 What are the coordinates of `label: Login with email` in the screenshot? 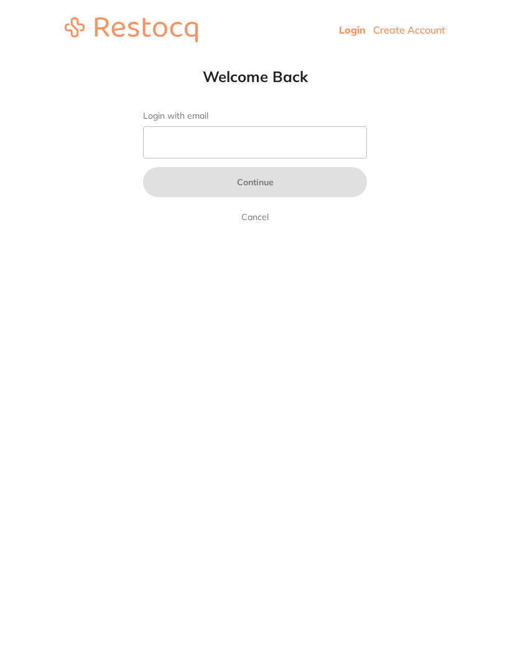 It's located at (255, 116).